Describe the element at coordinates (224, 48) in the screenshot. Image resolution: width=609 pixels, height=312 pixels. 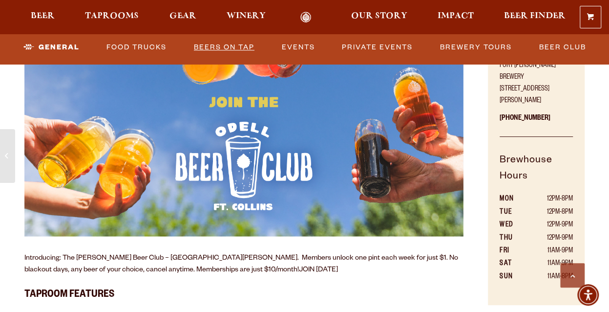
I see `a: Beers on Tap` at that location.